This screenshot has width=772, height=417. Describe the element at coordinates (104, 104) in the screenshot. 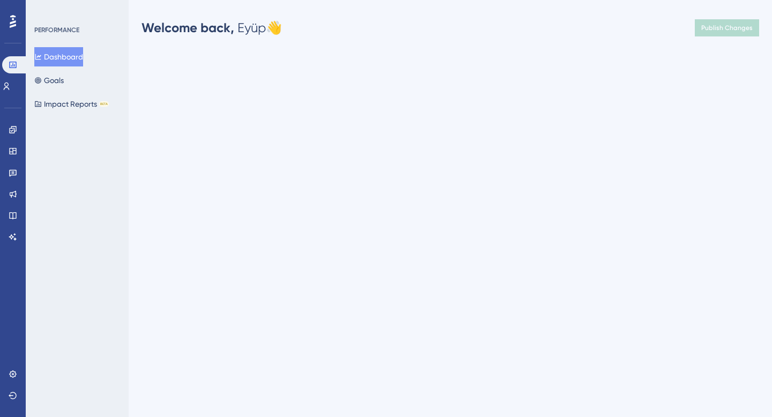

I see `div: BETA` at that location.